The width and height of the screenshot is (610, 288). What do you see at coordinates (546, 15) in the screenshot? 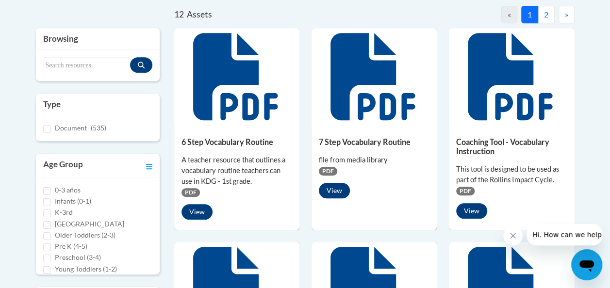
I see `button: 2` at bounding box center [546, 15].